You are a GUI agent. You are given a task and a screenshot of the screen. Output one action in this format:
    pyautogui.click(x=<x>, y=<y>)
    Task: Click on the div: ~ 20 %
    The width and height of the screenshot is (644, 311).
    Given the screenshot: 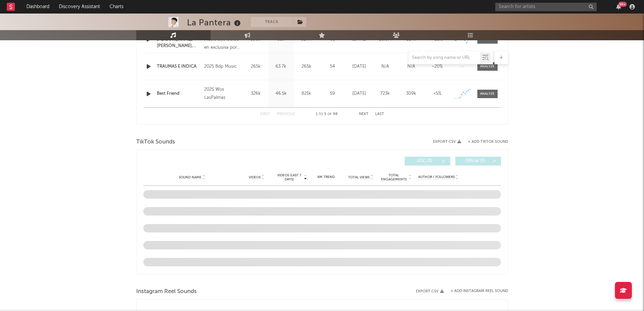 What is the action you would take?
    pyautogui.click(x=437, y=67)
    